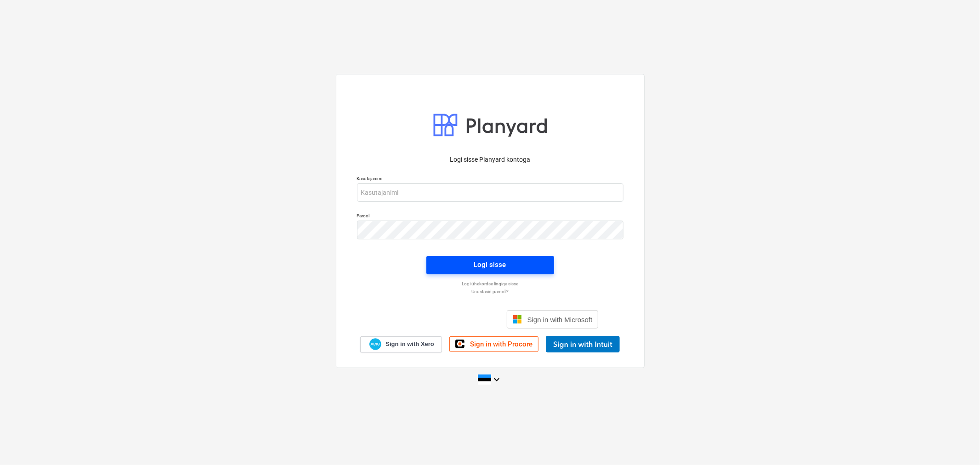 This screenshot has width=980, height=465. What do you see at coordinates (490, 283) in the screenshot?
I see `a: Logi ühekordse lingiga sisse` at bounding box center [490, 283].